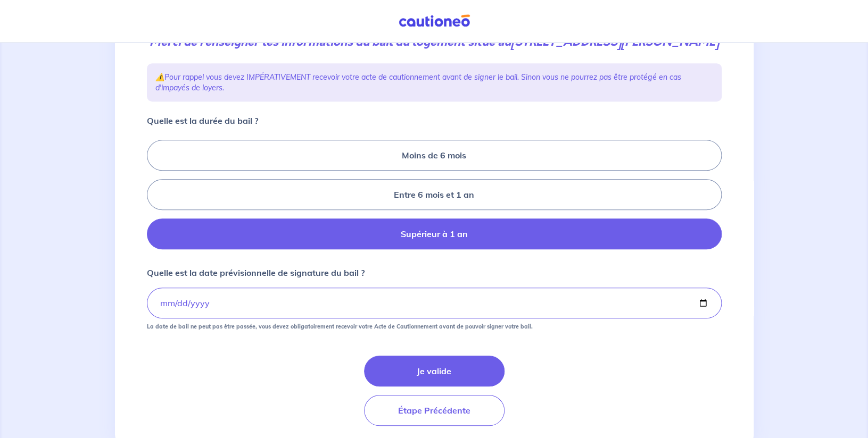 The width and height of the screenshot is (868, 438). What do you see at coordinates (434, 303) in the screenshot?
I see `input: contract-date-placeholder` at bounding box center [434, 303].